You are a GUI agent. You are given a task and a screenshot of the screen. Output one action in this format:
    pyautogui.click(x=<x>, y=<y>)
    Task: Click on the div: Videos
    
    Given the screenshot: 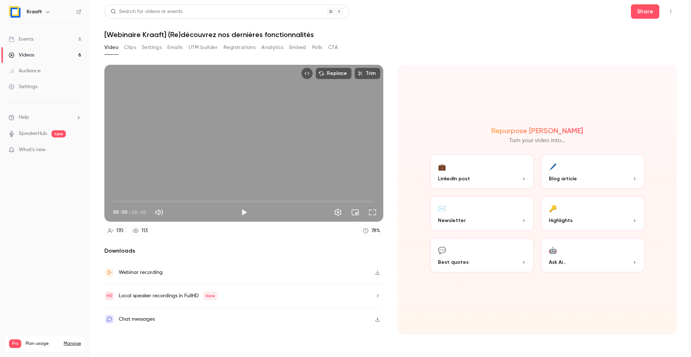 What is the action you would take?
    pyautogui.click(x=21, y=55)
    